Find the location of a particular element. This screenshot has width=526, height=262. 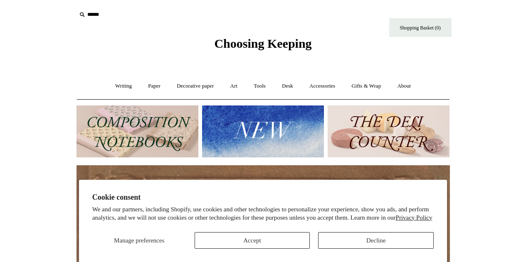

a: Writing is located at coordinates (123, 86).